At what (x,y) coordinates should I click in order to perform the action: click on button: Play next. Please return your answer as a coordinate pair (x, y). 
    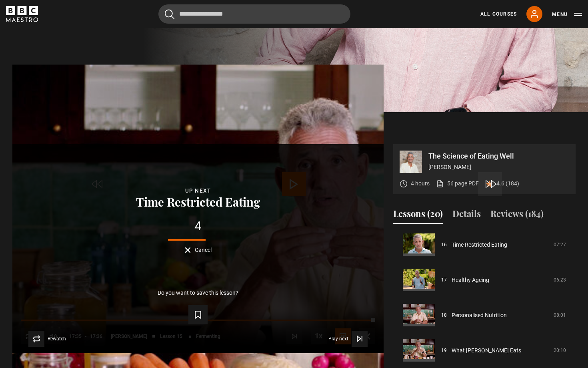
    Looking at the image, I should click on (348, 339).